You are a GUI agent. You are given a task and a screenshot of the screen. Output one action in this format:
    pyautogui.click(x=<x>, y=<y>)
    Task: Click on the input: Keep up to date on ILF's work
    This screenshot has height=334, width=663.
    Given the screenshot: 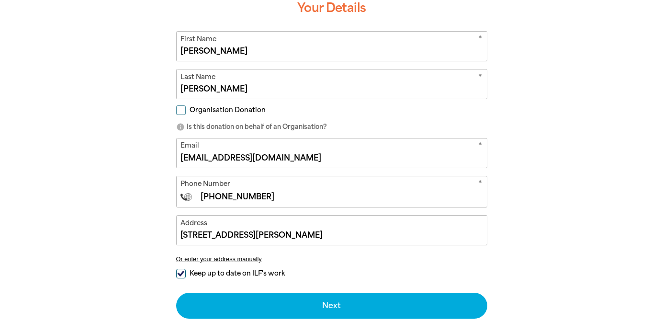 What is the action you would take?
    pyautogui.click(x=181, y=274)
    